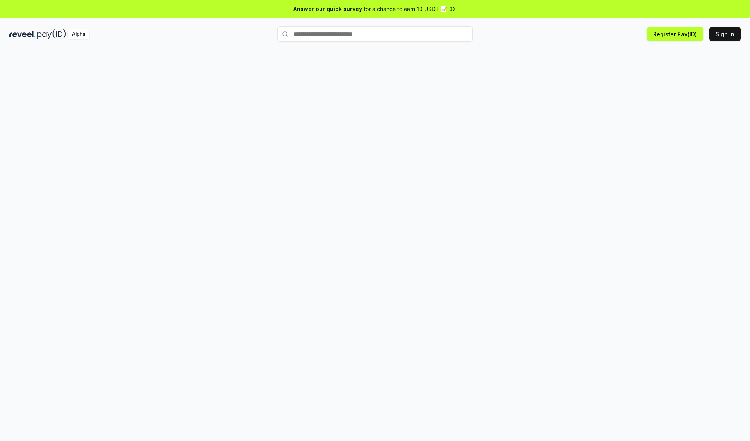  What do you see at coordinates (675, 34) in the screenshot?
I see `button: Register Pay(ID)` at bounding box center [675, 34].